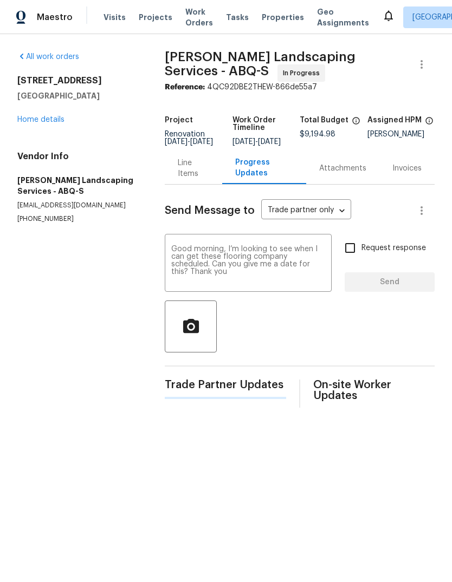 This screenshot has height=582, width=452. I want to click on span: In Progress, so click(303, 73).